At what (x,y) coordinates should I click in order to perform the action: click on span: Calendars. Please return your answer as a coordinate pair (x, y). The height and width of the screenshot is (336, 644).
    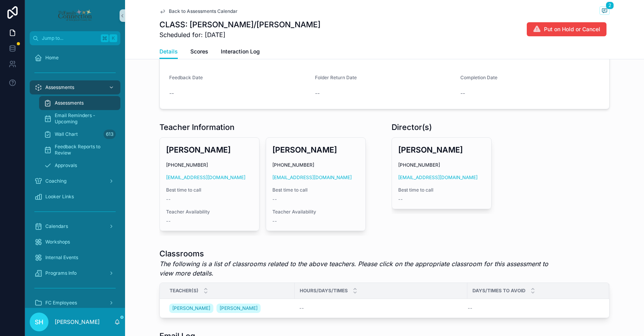
    Looking at the image, I should click on (57, 227).